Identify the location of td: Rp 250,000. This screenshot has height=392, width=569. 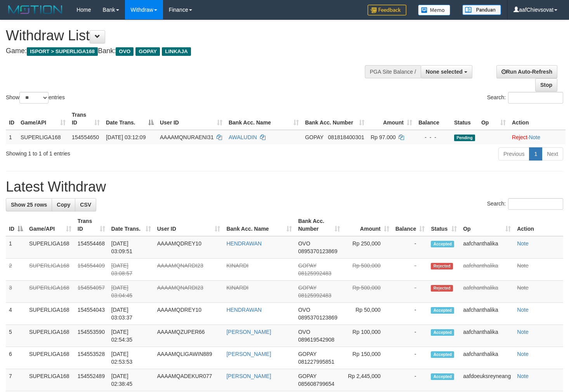
(367, 247).